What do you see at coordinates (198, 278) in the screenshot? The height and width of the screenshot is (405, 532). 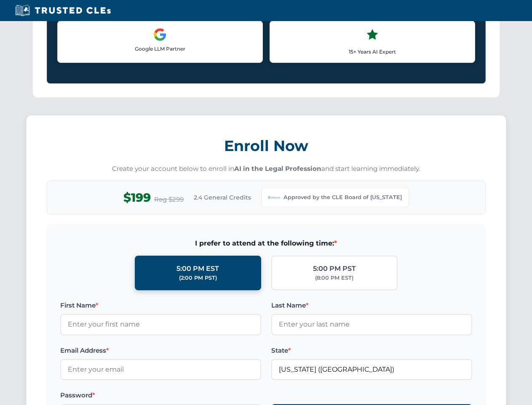 I see `div: (2:00 PM PST)` at bounding box center [198, 278].